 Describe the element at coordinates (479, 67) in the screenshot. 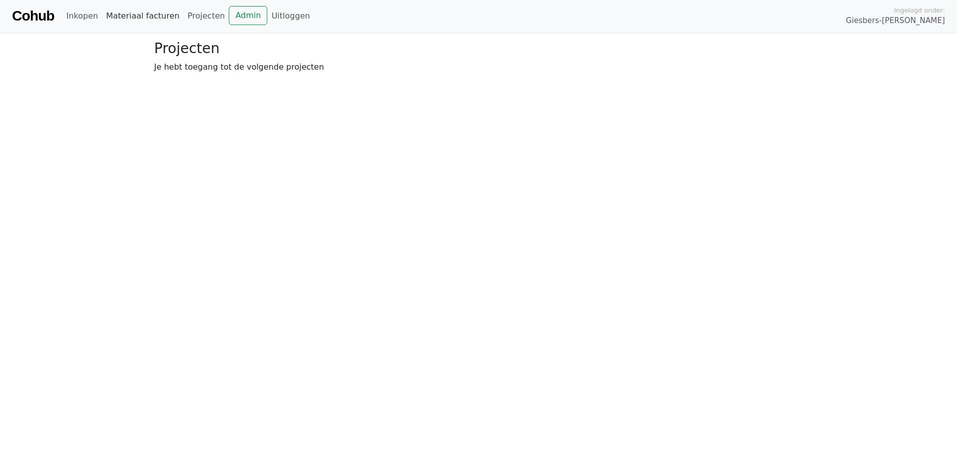

I see `p: Je hebt toegang tot de volgende projecten` at that location.